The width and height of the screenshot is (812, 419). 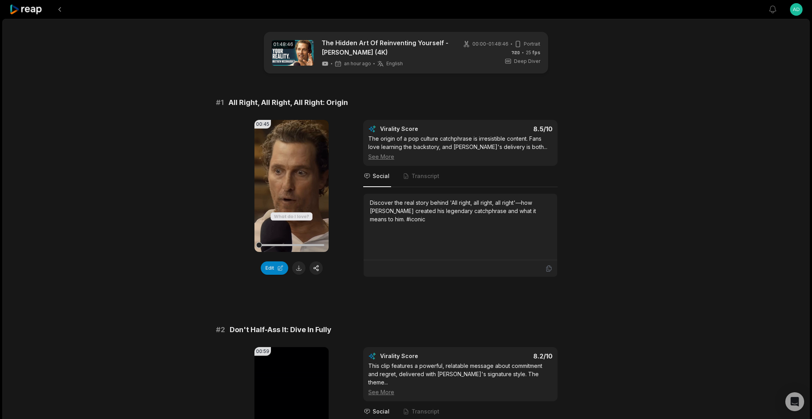 I want to click on nav: Tabs, so click(x=460, y=176).